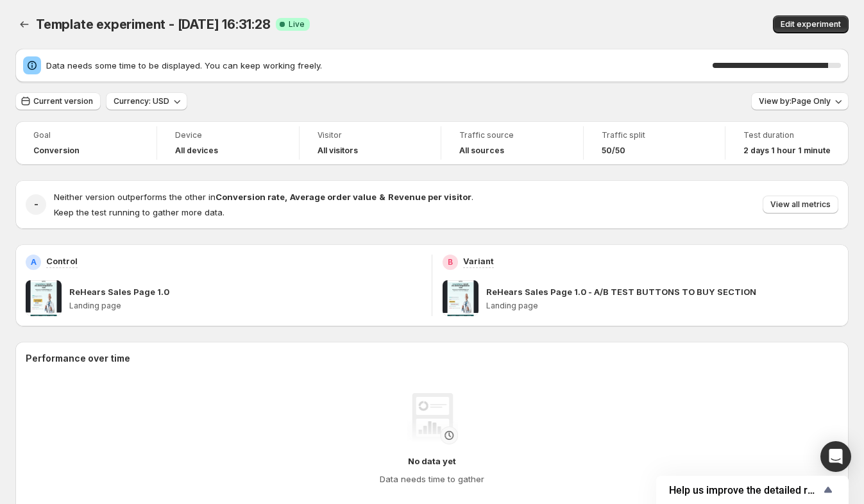  What do you see at coordinates (379, 65) in the screenshot?
I see `span: Data needs some time to be displayed. You can keep working freely.` at bounding box center [379, 65].